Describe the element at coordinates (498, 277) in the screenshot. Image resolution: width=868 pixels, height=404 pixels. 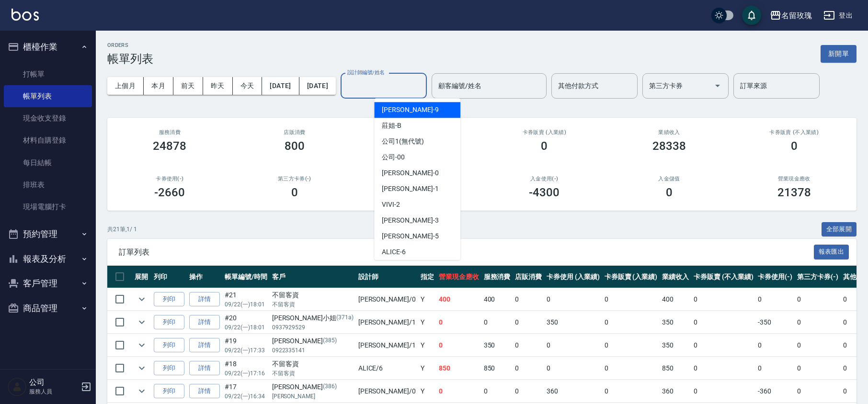
I see `th: 服務消費` at that location.